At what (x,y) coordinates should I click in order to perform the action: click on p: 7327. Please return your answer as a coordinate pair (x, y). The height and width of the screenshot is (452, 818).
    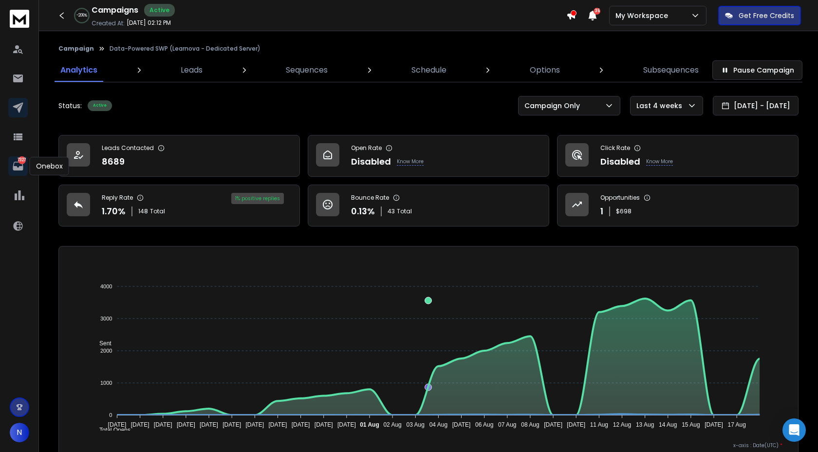
    Looking at the image, I should click on (22, 160).